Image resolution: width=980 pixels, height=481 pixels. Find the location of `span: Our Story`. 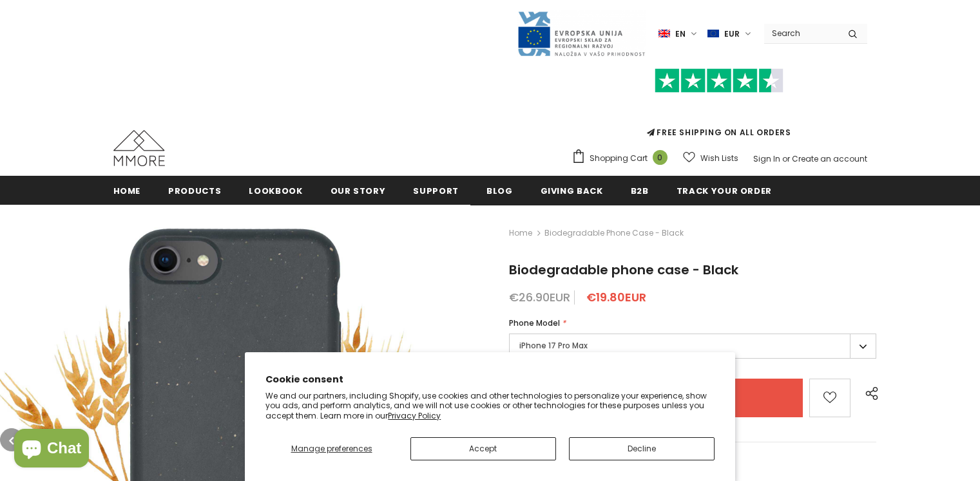

span: Our Story is located at coordinates (358, 191).